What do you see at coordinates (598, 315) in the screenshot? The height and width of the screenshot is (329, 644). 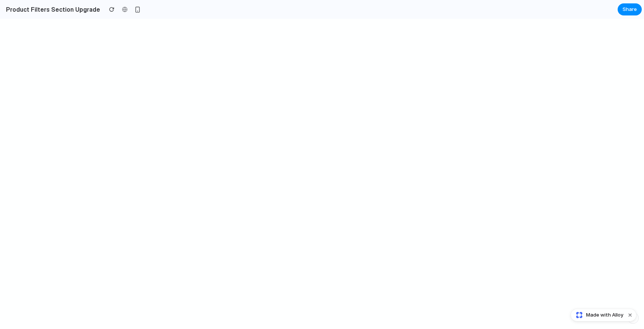 I see `a: Made with Alloy` at bounding box center [598, 315].